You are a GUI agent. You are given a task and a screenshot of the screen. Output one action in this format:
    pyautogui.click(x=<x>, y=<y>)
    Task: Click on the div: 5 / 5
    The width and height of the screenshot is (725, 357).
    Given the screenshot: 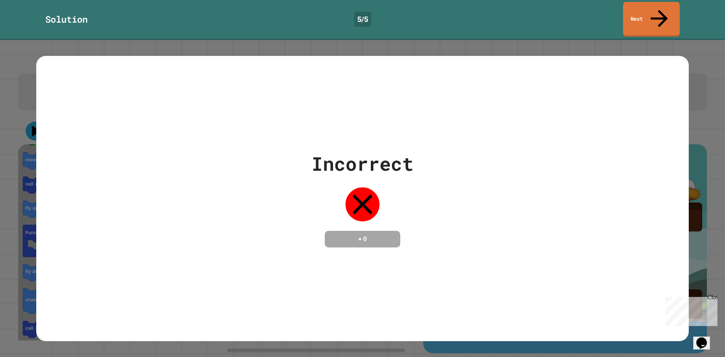 What is the action you would take?
    pyautogui.click(x=363, y=19)
    